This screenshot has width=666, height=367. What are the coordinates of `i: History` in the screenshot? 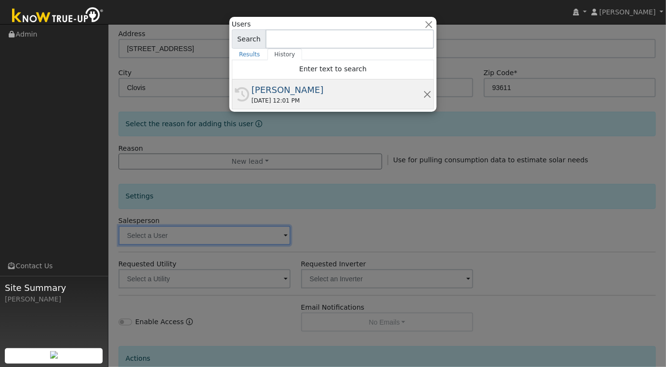 It's located at (242, 94).